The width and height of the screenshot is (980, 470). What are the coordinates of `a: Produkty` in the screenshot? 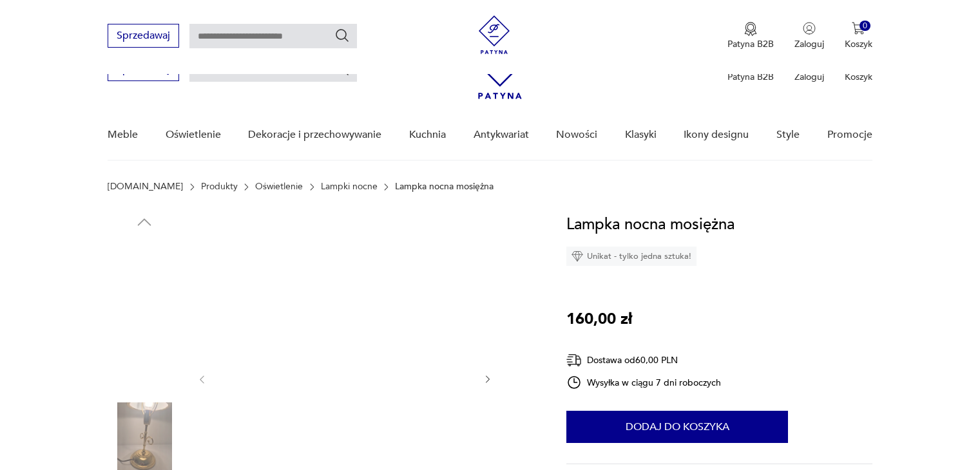 It's located at (219, 187).